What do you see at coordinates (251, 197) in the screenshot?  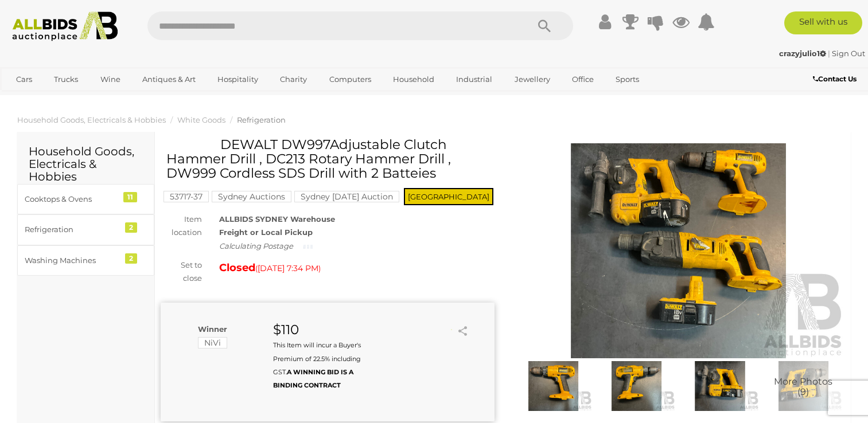 I see `a: Sydney Auctions` at bounding box center [251, 197].